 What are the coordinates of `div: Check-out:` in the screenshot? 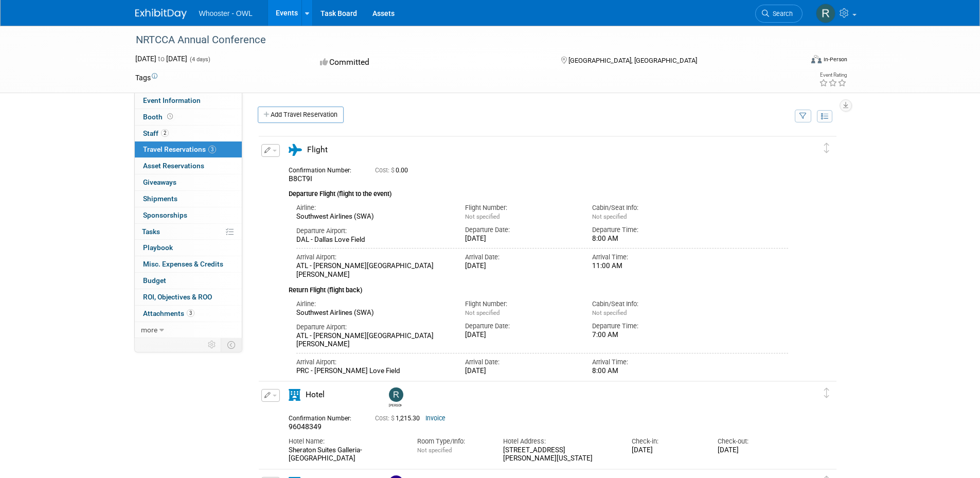 It's located at (753, 441).